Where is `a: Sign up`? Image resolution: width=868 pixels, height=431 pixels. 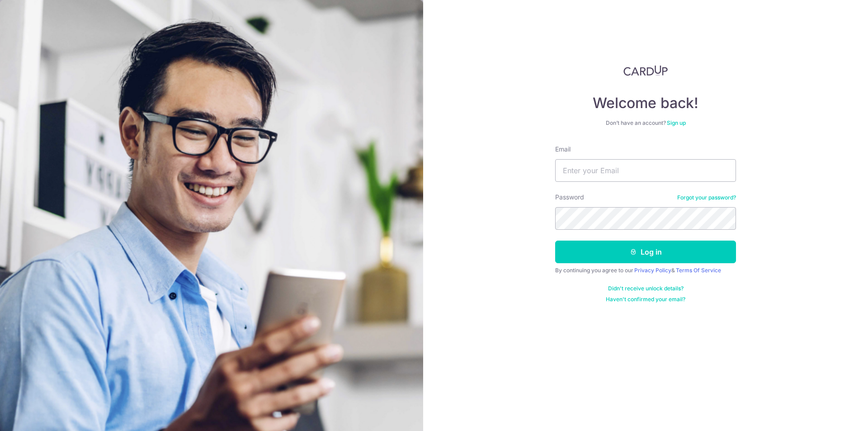
a: Sign up is located at coordinates (676, 123).